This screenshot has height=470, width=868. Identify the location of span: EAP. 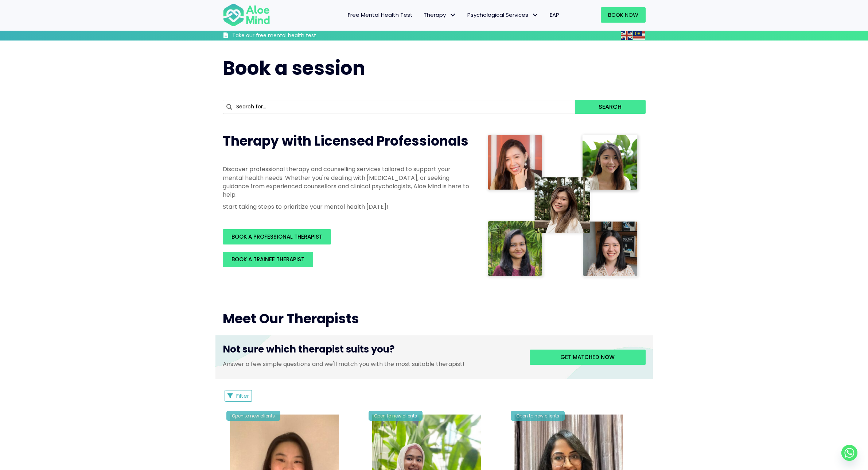
(554, 15).